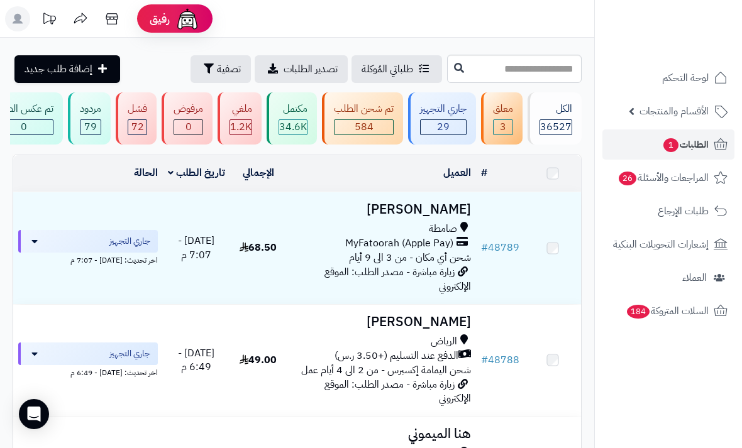 The height and width of the screenshot is (448, 742). Describe the element at coordinates (137, 109) in the screenshot. I see `div: فشل` at that location.